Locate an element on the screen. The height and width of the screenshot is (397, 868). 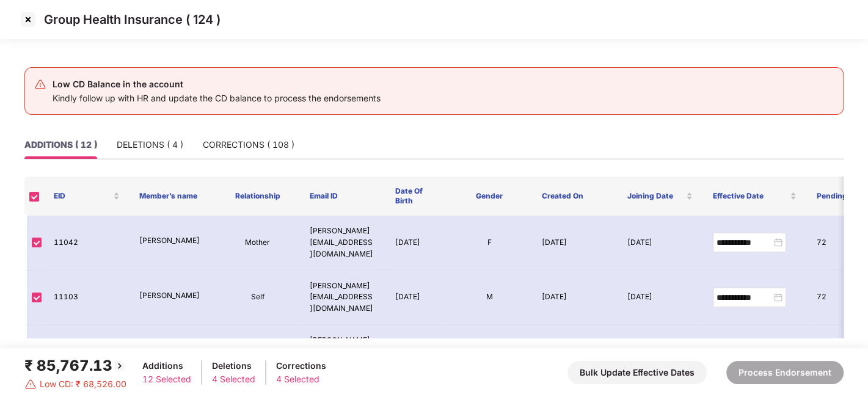
th: Created On is located at coordinates (574, 196).